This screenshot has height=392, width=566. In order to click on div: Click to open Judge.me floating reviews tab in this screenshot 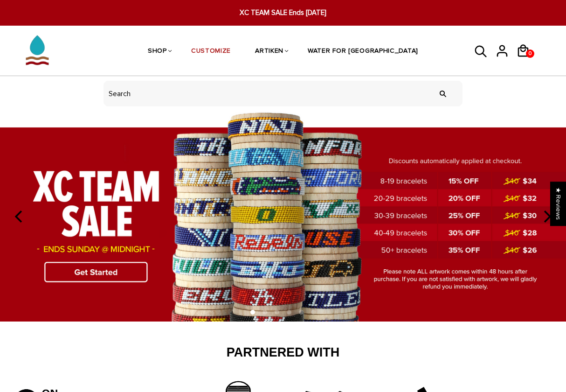, I will do `click(559, 204)`.